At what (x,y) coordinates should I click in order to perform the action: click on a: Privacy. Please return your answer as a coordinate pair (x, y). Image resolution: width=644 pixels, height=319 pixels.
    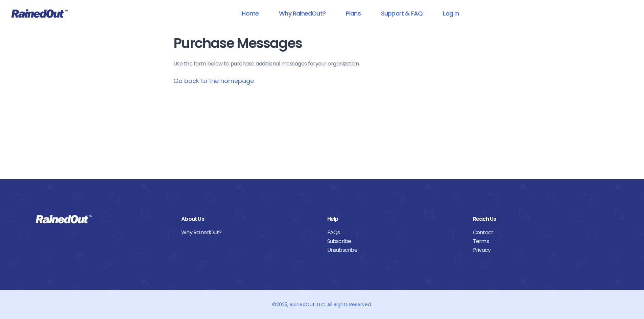
    Looking at the image, I should click on (540, 250).